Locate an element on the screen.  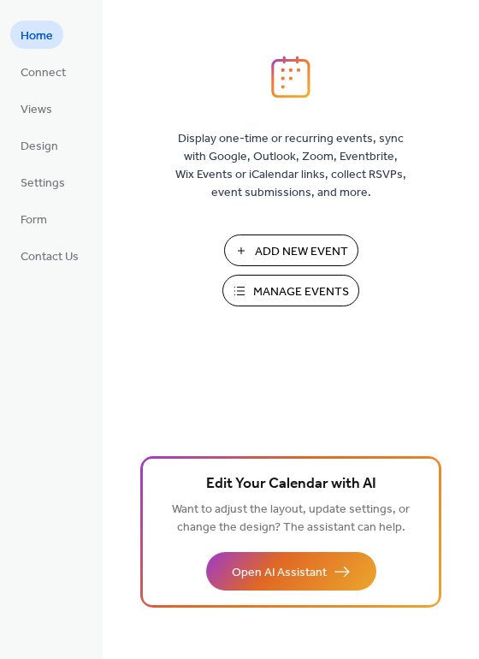
button: Add New Event is located at coordinates (291, 250).